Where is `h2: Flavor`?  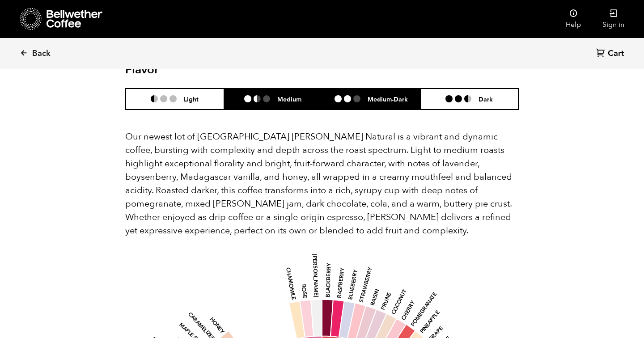
h2: Flavor is located at coordinates (190, 69).